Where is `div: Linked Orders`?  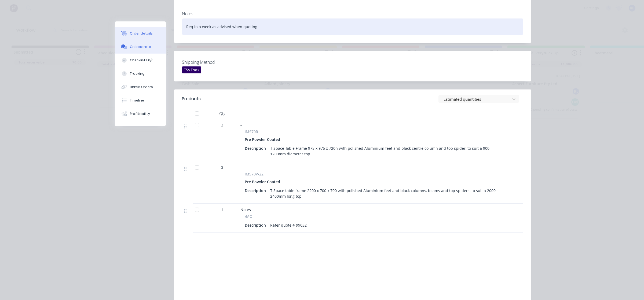 div: Linked Orders is located at coordinates (141, 87).